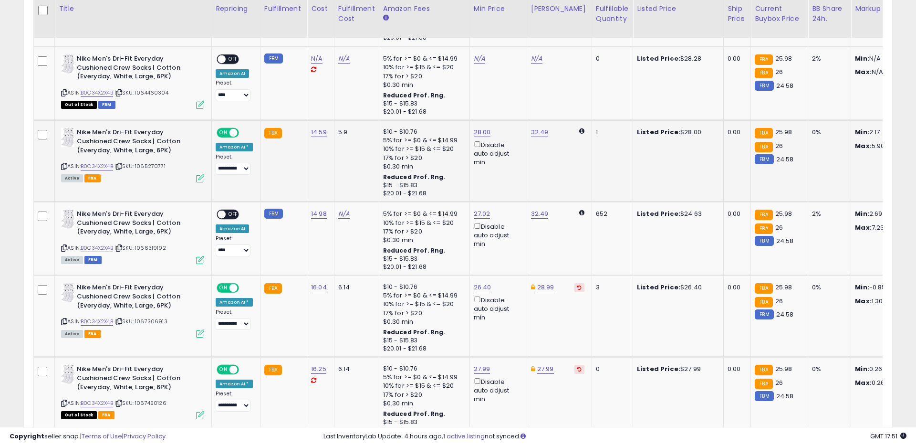 This screenshot has width=916, height=446. I want to click on span: | SKU: 1064460304, so click(141, 93).